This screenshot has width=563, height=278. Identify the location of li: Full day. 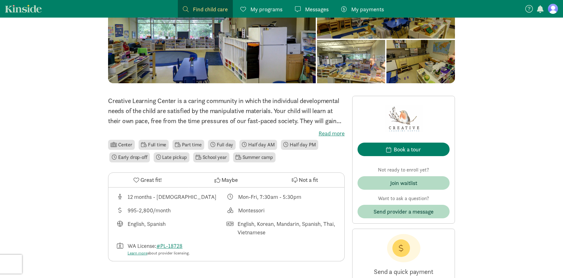
(222, 145).